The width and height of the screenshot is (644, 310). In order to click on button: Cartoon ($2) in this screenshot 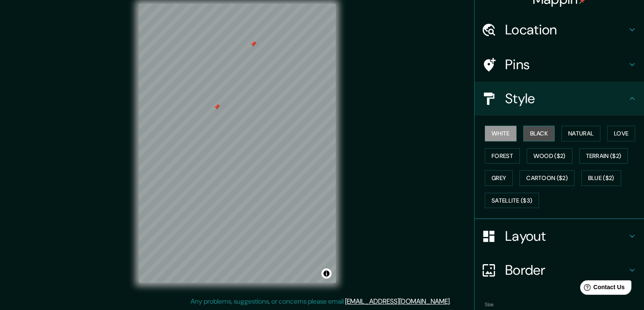, I will do `click(547, 178)`.